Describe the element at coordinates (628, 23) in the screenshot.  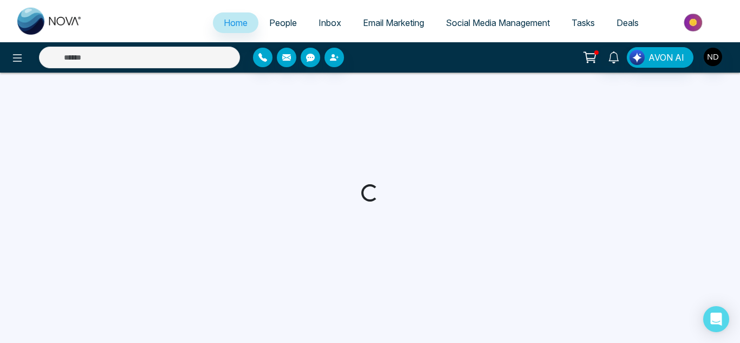
I see `span: Deals` at that location.